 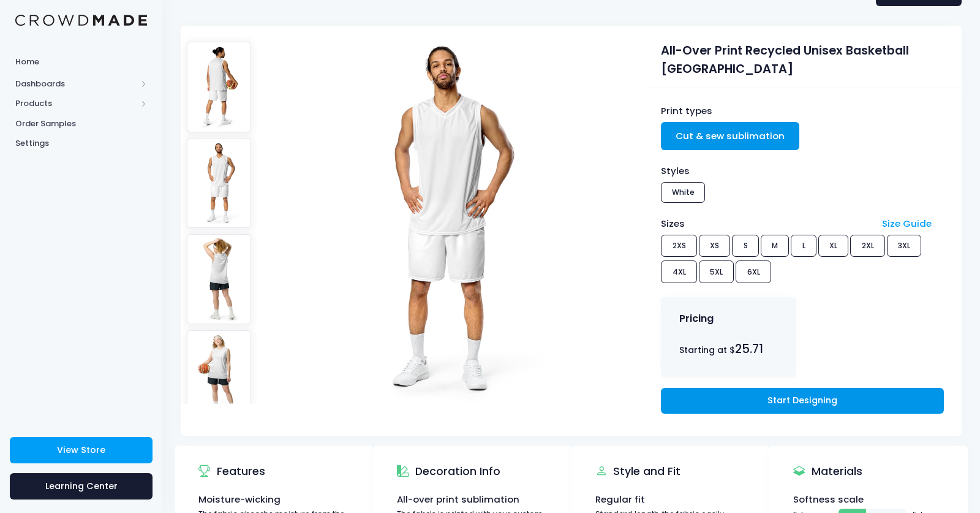 I want to click on div: Regular fit, so click(x=671, y=499).